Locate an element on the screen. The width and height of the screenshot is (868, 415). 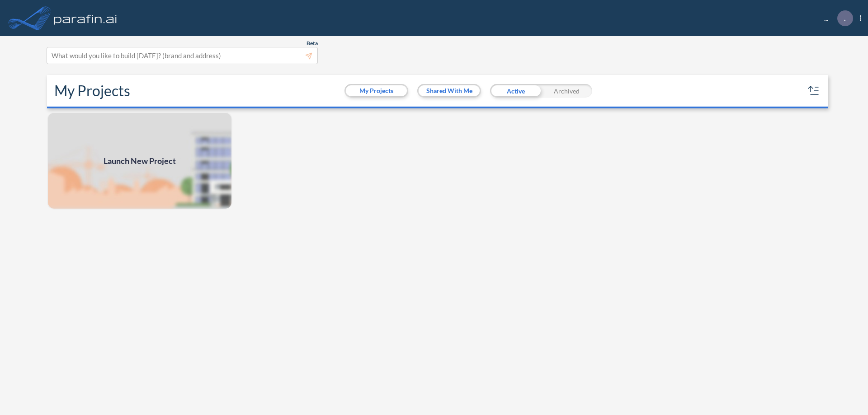
div: Active is located at coordinates (515, 91).